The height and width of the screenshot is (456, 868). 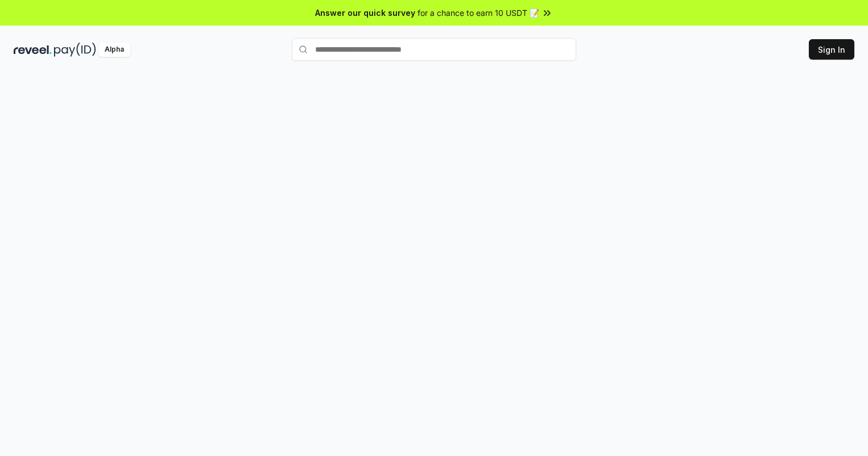 I want to click on span: for a chance to earn 10 USDT 📝, so click(x=478, y=12).